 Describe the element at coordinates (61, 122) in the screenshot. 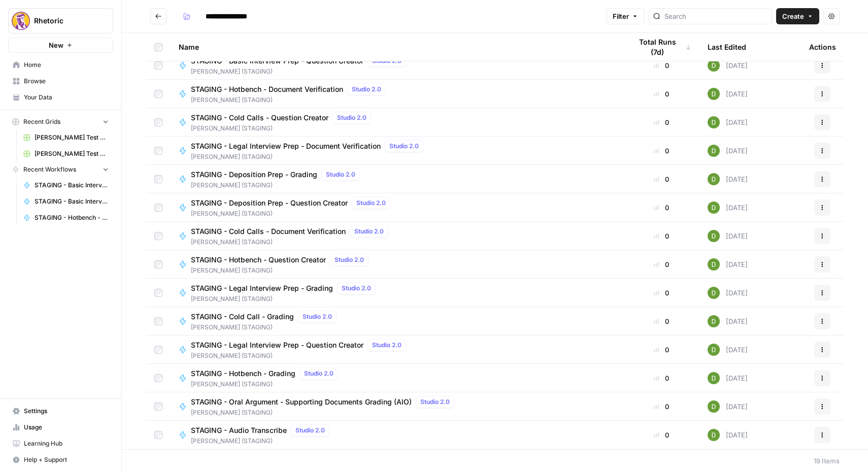

I see `button: Recent Grids` at that location.